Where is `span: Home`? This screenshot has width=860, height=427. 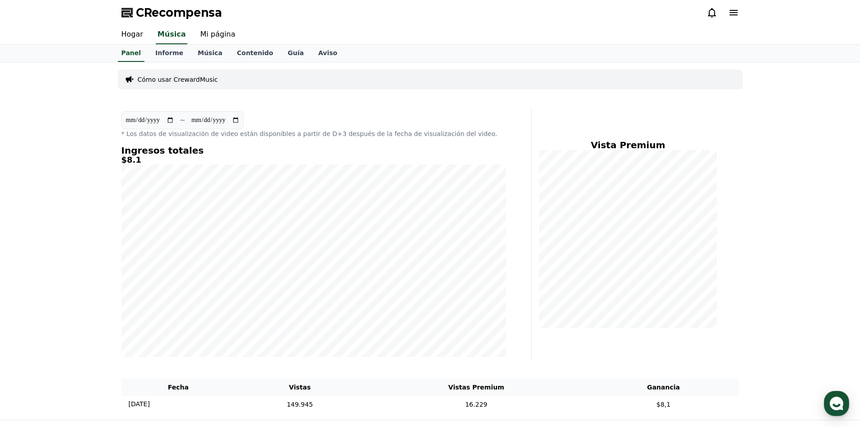 span: Home is located at coordinates (31, 303).